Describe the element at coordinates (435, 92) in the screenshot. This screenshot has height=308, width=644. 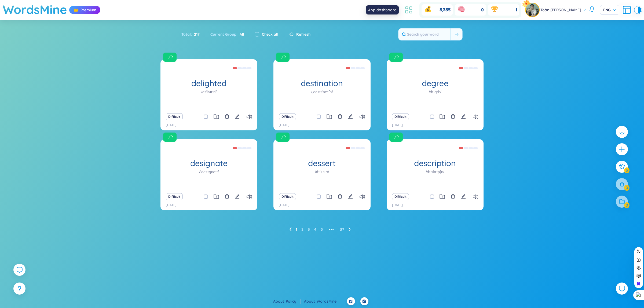
I see `h1: /dɪˈɡriː/` at that location.